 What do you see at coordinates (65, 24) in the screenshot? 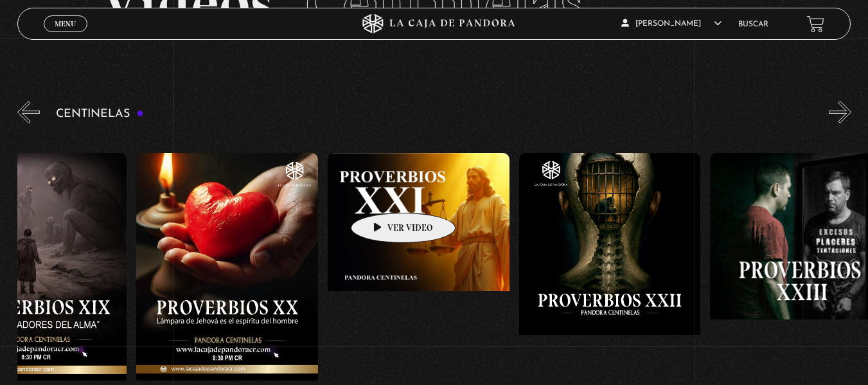
I see `span: Menu` at bounding box center [65, 24].